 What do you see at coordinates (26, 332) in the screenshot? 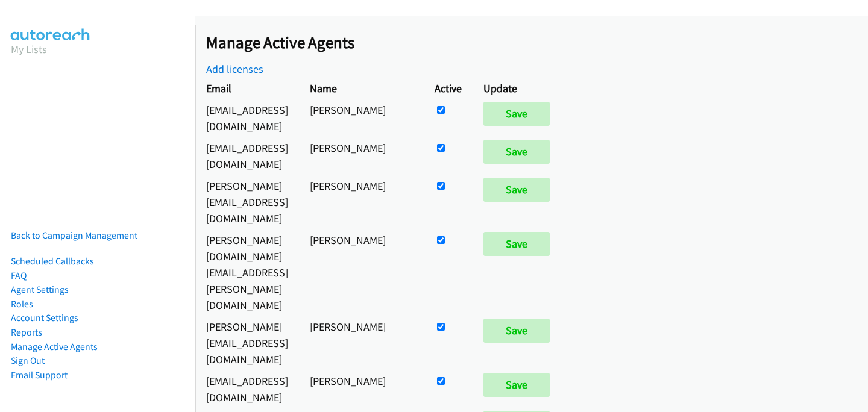
I see `a: Reports` at bounding box center [26, 332].